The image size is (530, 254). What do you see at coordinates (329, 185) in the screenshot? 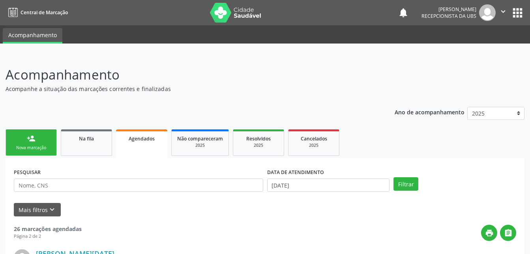
I see `input: Selecione um intervalo` at bounding box center [329, 185].